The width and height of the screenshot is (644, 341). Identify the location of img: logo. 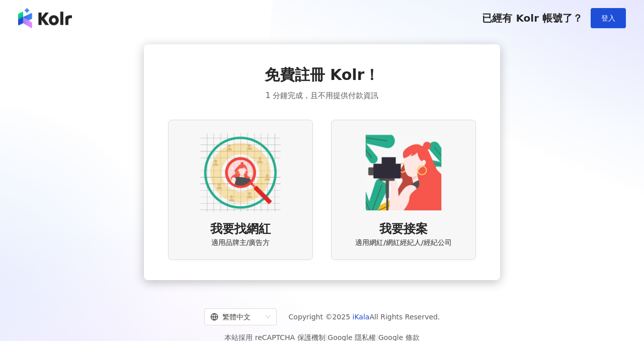
(45, 18).